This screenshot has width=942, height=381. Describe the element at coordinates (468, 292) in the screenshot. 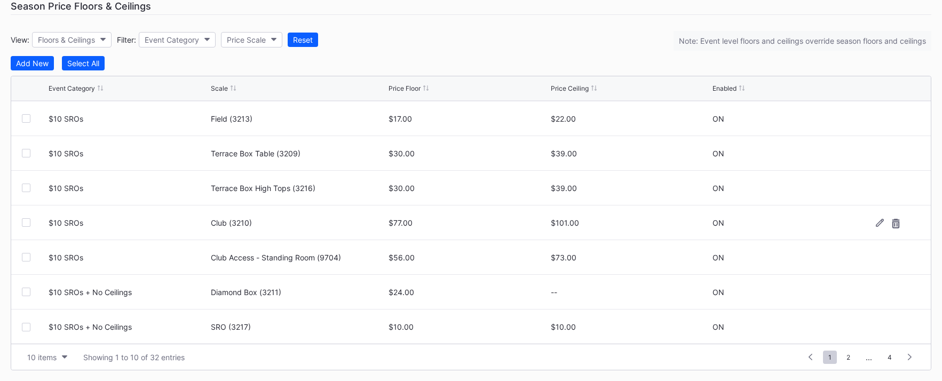

I see `div: $24.00` at that location.